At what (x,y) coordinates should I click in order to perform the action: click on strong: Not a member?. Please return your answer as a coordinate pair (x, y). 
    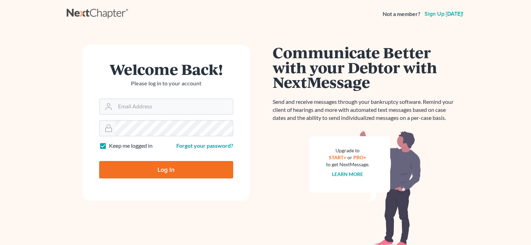
    Looking at the image, I should click on (401, 14).